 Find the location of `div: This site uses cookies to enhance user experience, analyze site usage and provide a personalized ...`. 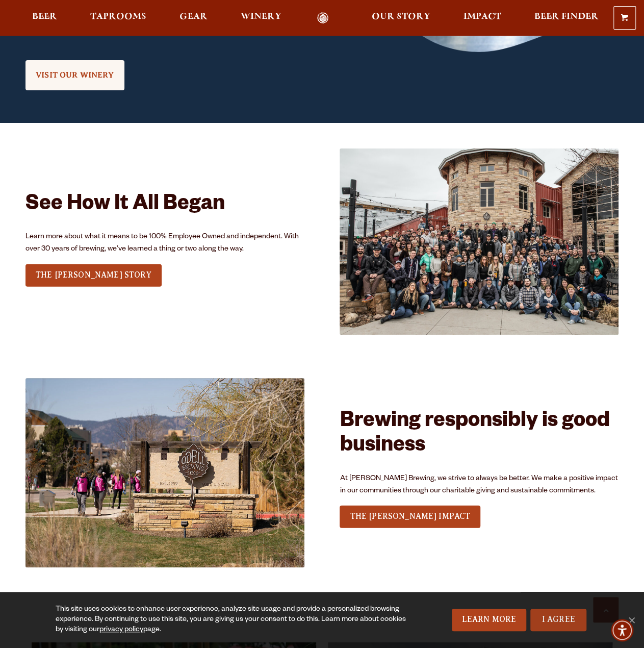

div: This site uses cookies to enhance user experience, analyze site usage and provide a personalized ... is located at coordinates (234, 620).